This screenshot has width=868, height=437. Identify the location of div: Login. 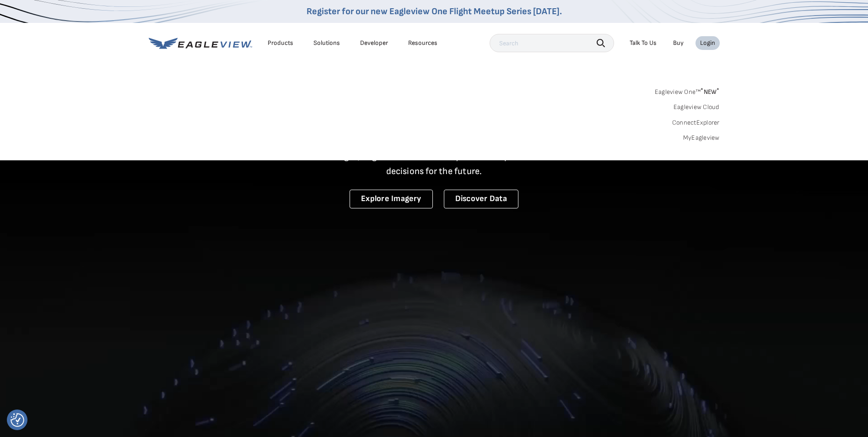
(707, 43).